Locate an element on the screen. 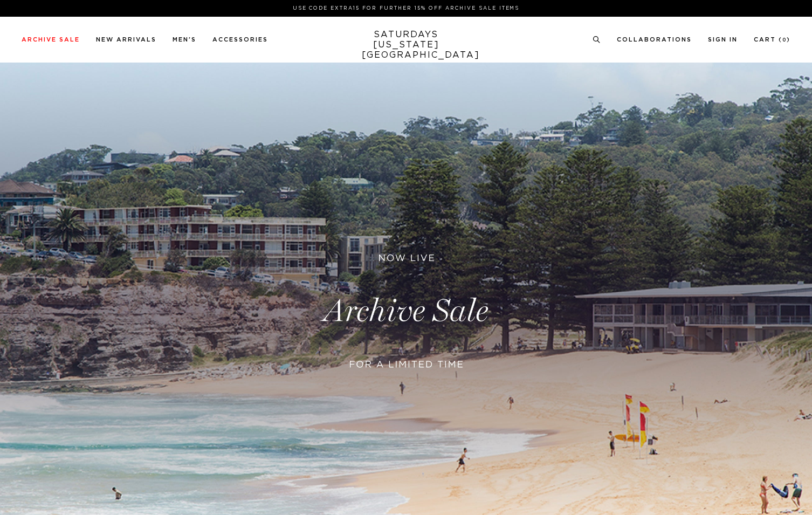  a: Sign In is located at coordinates (723, 39).